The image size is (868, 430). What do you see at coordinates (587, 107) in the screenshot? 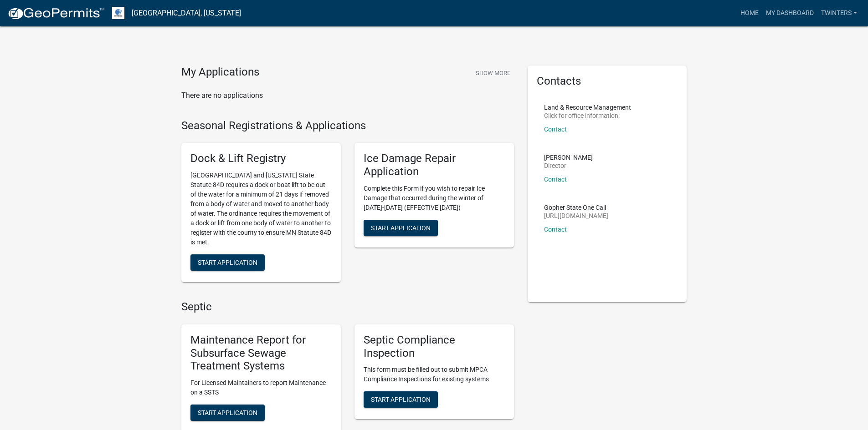
I see `p: Land & Resource Management` at bounding box center [587, 107].